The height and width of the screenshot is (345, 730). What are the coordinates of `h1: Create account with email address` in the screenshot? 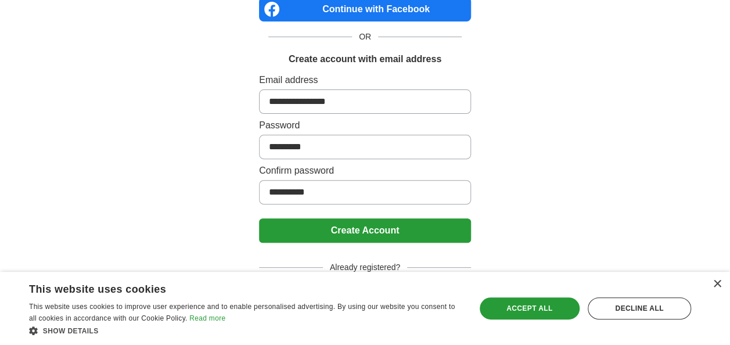 It's located at (365, 59).